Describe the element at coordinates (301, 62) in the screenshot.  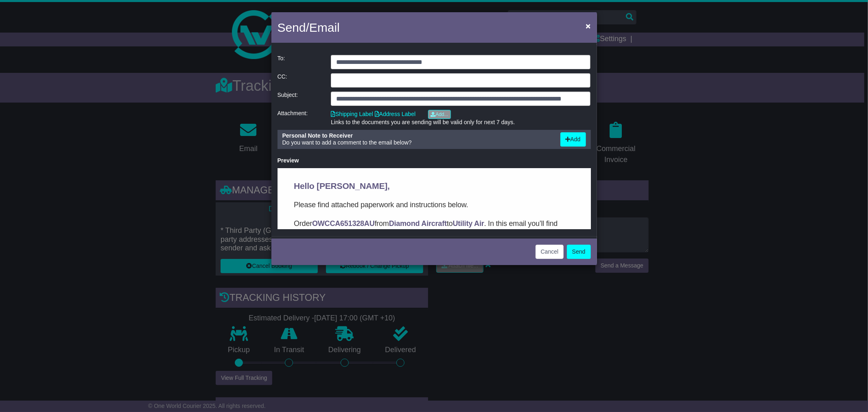
I see `div: To:` at that location.